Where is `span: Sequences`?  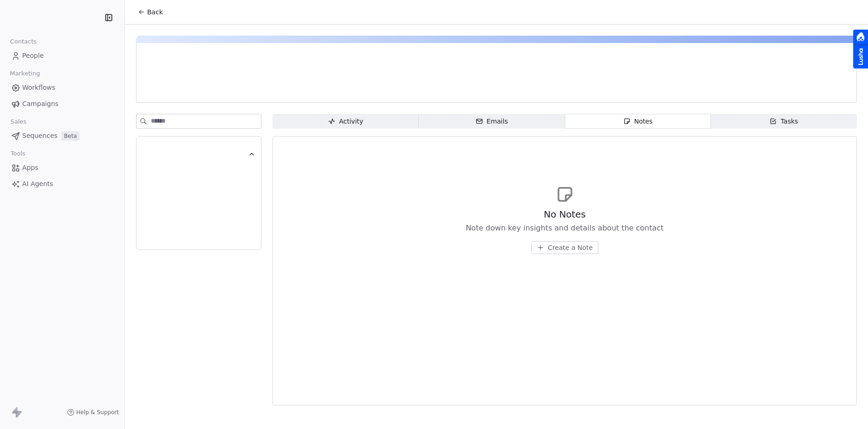
span: Sequences is located at coordinates (39, 135).